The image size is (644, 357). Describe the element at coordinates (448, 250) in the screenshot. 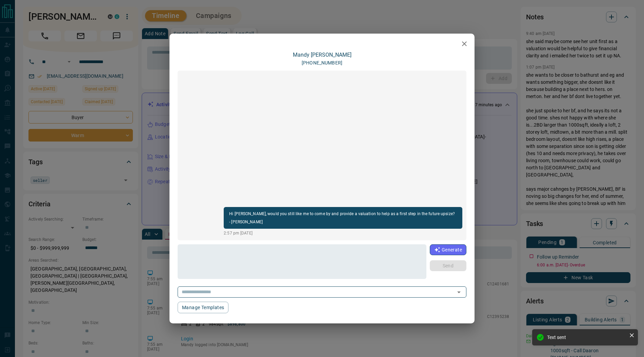

I see `button: Generate` at that location.